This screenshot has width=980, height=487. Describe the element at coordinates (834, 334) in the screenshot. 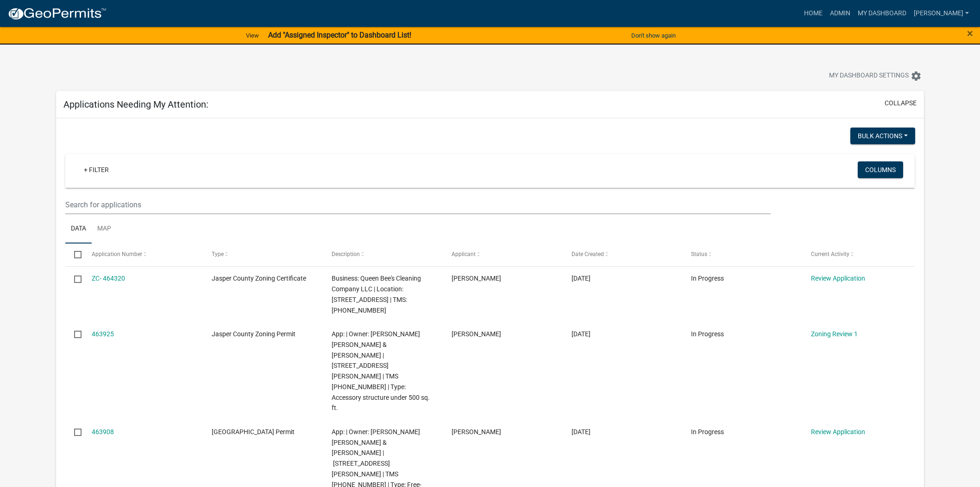

I see `a: Zoning Review 1` at that location.